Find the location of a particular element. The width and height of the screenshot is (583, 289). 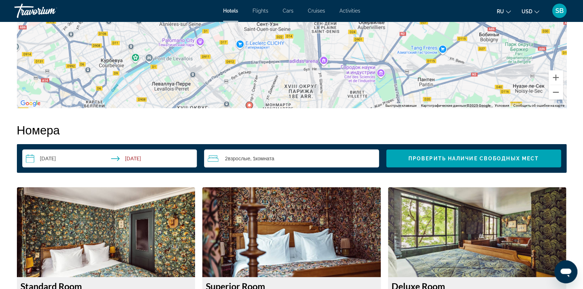

button: Change language is located at coordinates (503, 11).